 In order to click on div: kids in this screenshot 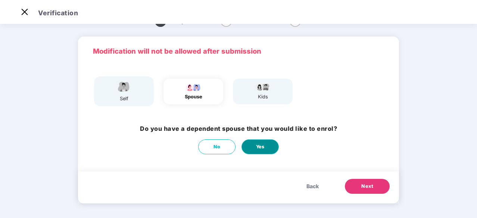, I will do `click(263, 97)`.